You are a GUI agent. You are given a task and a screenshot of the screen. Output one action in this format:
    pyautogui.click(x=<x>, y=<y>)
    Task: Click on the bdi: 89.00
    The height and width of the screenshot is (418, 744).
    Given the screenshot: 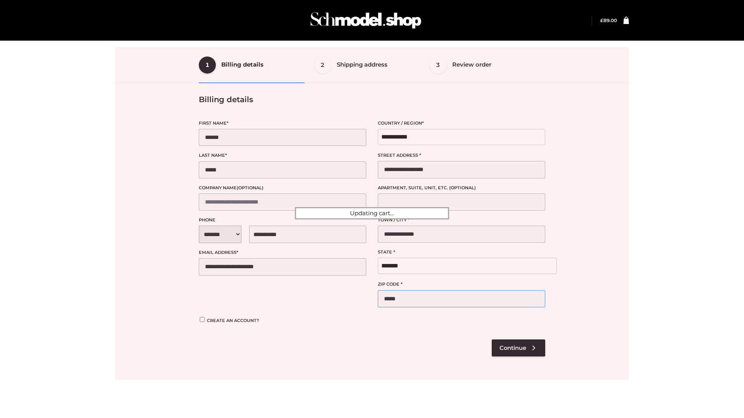 What is the action you would take?
    pyautogui.click(x=608, y=20)
    